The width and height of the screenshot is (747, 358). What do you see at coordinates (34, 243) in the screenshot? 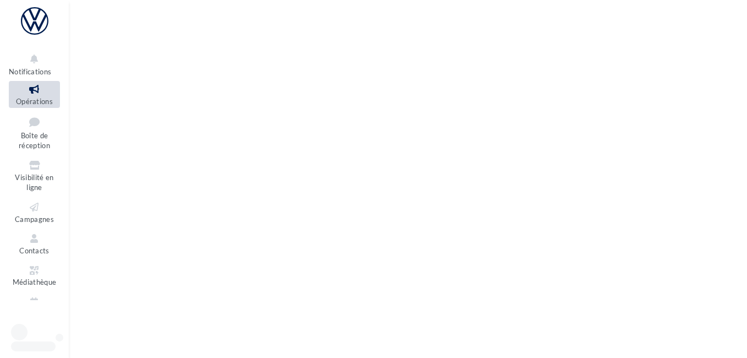
I see `a: Contacts` at bounding box center [34, 243].